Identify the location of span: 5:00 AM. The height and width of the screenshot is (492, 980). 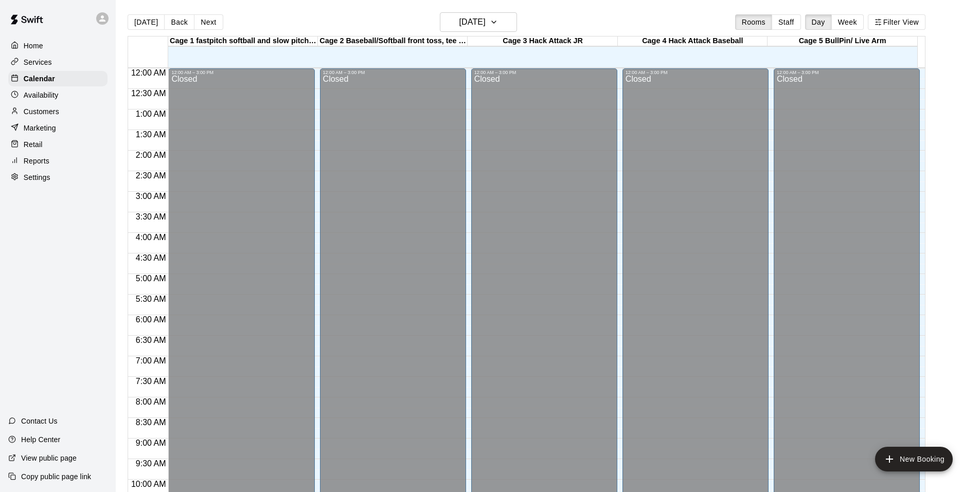
(151, 278).